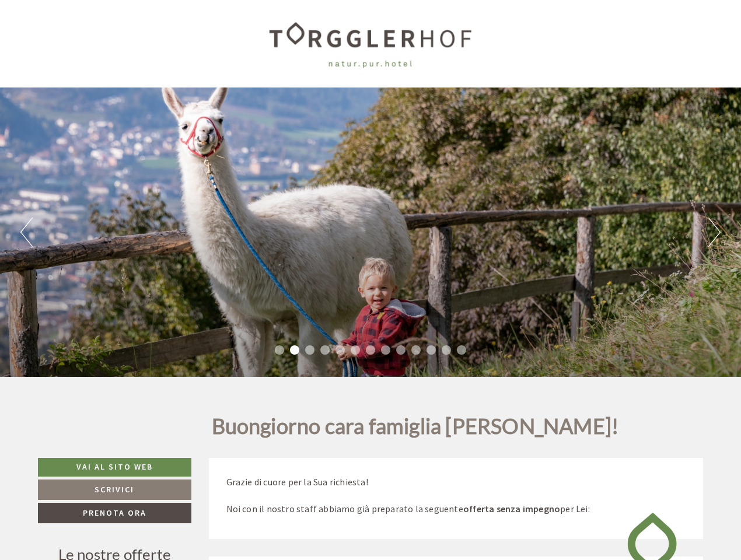 This screenshot has width=741, height=560. What do you see at coordinates (714, 232) in the screenshot?
I see `button: Next` at bounding box center [714, 232].